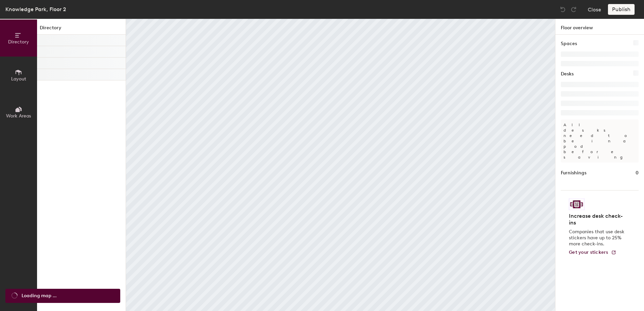 The width and height of the screenshot is (644, 311). Describe the element at coordinates (577, 204) in the screenshot. I see `img: Sticker logo` at that location.